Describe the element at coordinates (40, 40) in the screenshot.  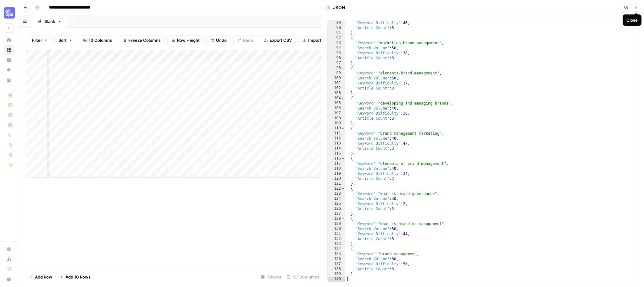
I see `button: Filter` at that location.